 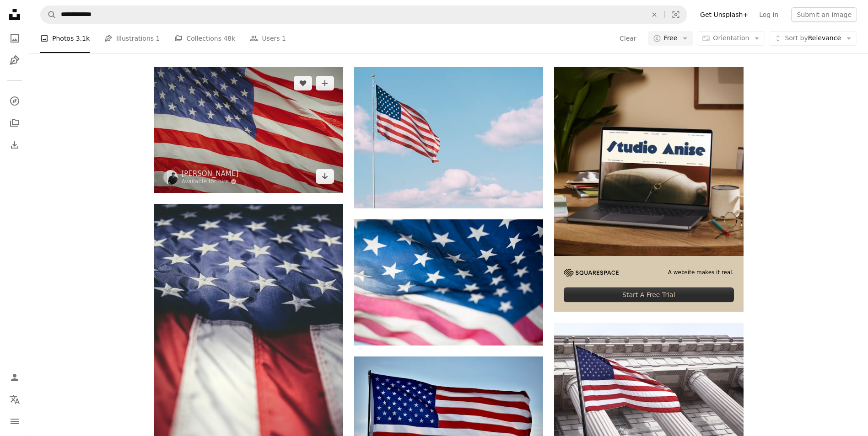 What do you see at coordinates (671, 38) in the screenshot?
I see `button: Free` at bounding box center [671, 38].